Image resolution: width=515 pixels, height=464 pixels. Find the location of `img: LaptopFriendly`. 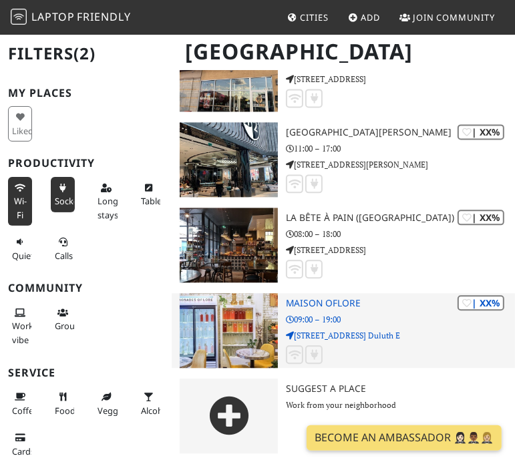

img: LaptopFriendly is located at coordinates (19, 17).